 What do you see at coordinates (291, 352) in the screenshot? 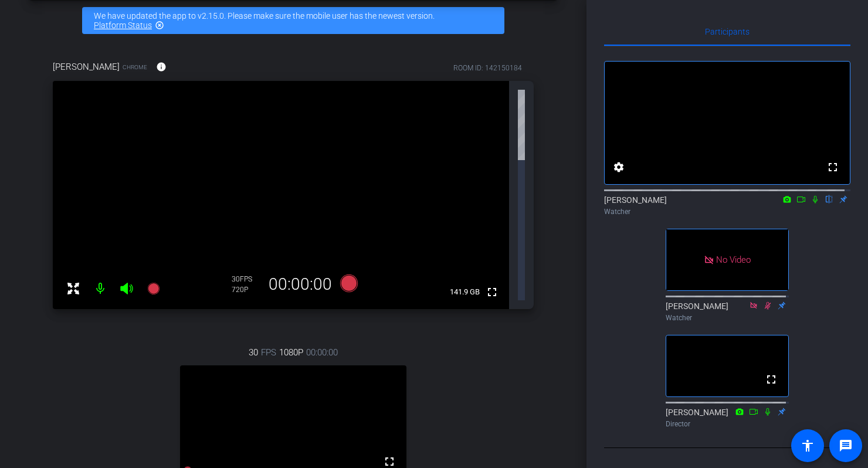
I see `span: 1080P` at bounding box center [291, 352].